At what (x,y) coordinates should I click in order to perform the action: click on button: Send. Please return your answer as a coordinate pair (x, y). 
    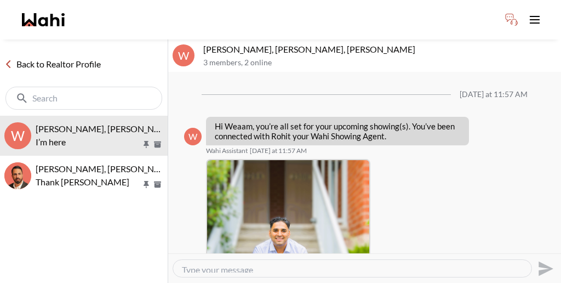
    Looking at the image, I should click on (544, 268).